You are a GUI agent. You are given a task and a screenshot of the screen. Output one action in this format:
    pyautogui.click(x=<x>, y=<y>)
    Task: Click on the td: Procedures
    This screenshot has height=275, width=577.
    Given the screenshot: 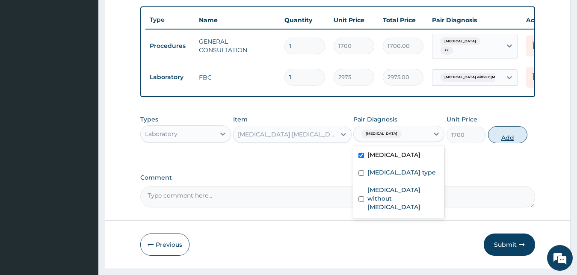 What is the action you would take?
    pyautogui.click(x=170, y=46)
    